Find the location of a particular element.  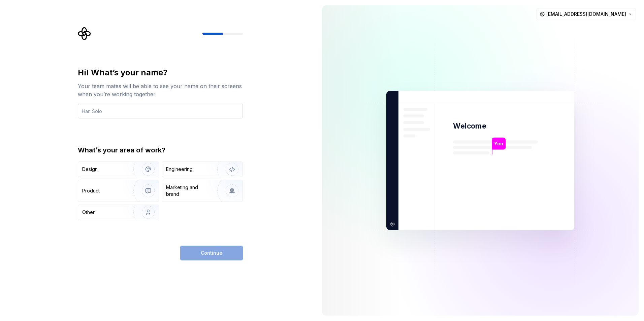

div: Design is located at coordinates (90, 169).